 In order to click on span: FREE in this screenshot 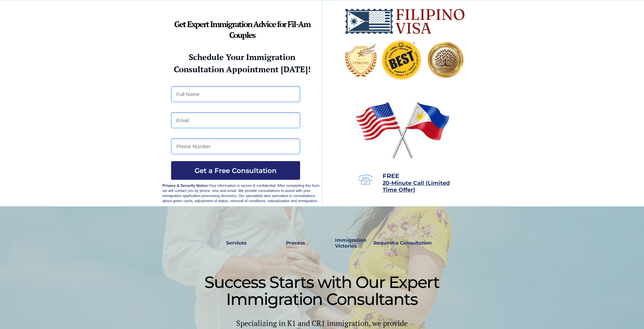, I will do `click(391, 176)`.